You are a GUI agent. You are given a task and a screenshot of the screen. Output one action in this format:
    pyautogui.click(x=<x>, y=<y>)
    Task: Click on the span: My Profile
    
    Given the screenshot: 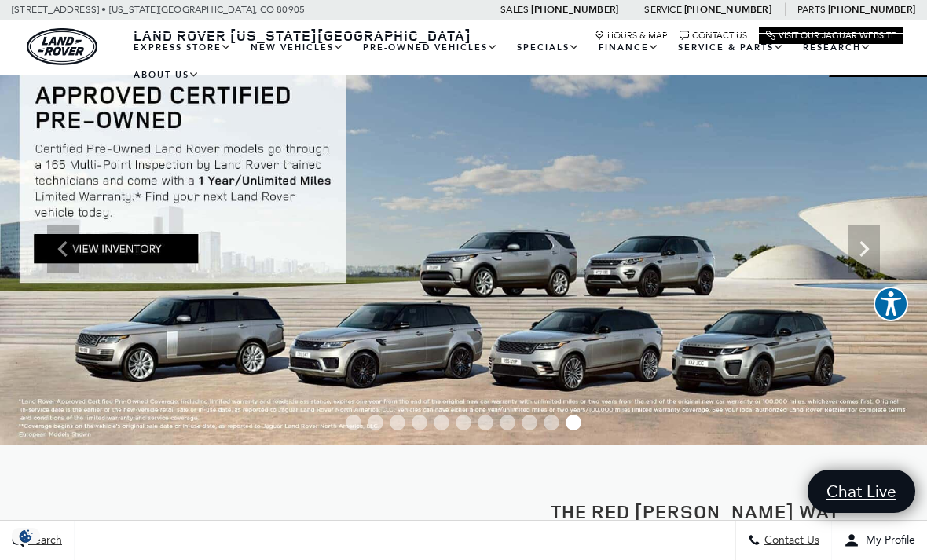 What is the action you would take?
    pyautogui.click(x=887, y=540)
    